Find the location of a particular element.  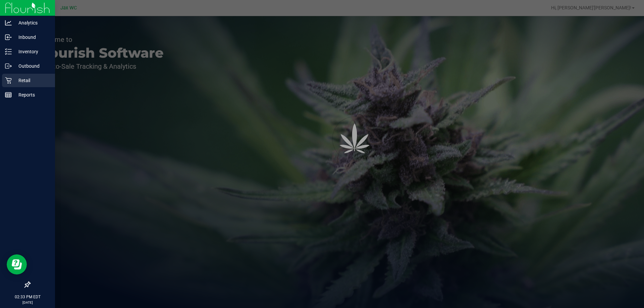

p: Retail is located at coordinates (32, 80).